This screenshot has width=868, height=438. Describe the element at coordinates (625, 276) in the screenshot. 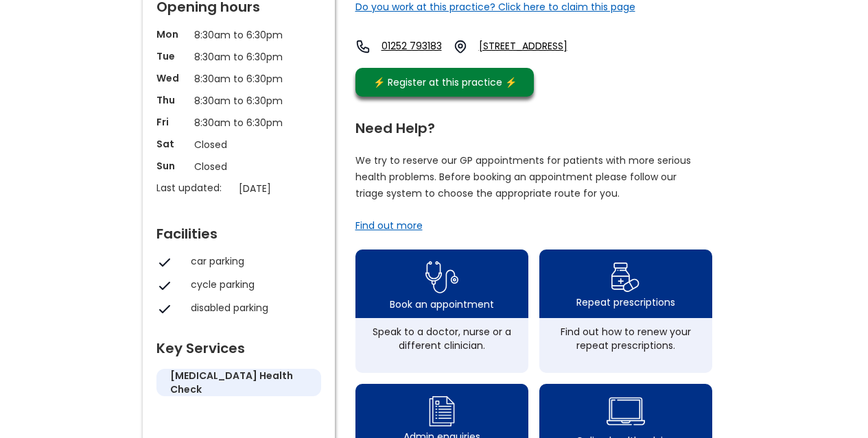

I see `img: repeat prescription icon` at that location.